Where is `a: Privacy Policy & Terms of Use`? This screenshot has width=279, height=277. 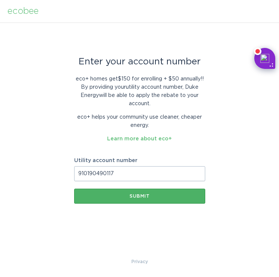
a: Privacy Policy & Terms of Use is located at coordinates (140, 262).